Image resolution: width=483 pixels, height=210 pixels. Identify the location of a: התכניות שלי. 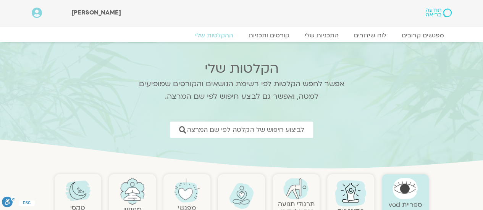
(322, 36).